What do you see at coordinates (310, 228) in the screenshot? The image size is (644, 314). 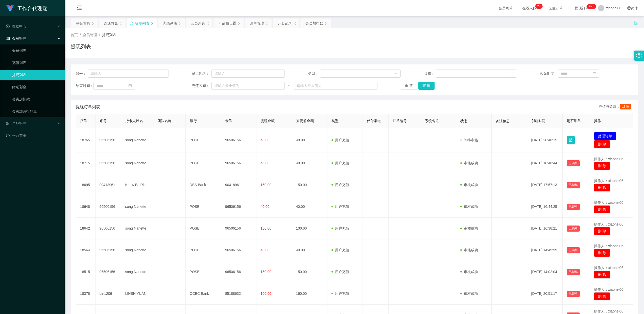 I see `td: 130.00` at bounding box center [310, 228].